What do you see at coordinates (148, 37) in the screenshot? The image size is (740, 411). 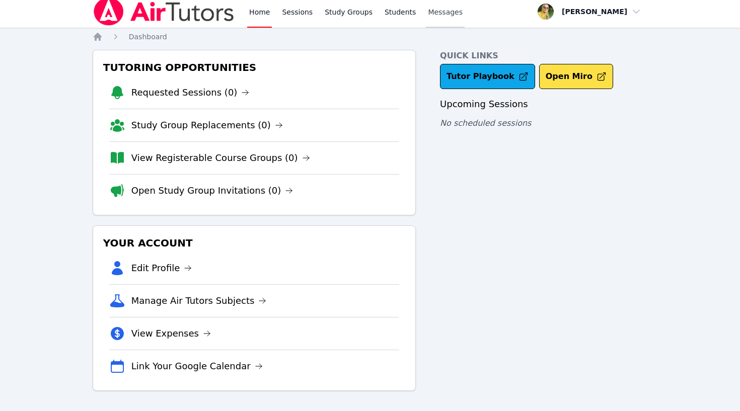 I see `a: Dashboard` at bounding box center [148, 37].